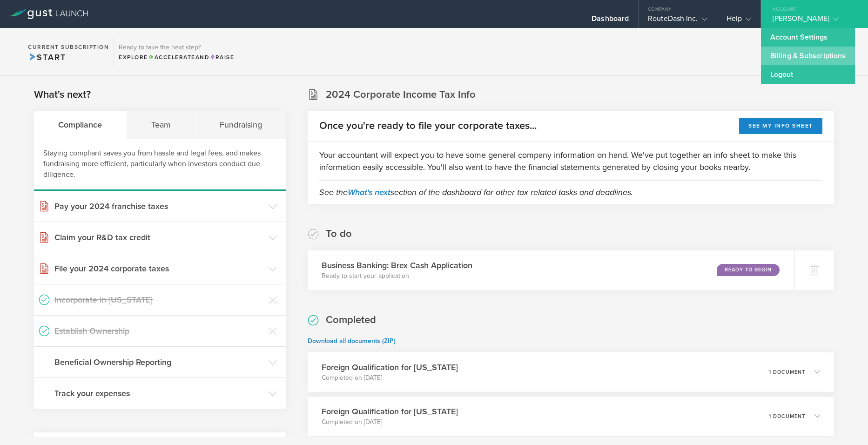 The width and height of the screenshot is (868, 445). What do you see at coordinates (610, 21) in the screenshot?
I see `div: Dashboard` at bounding box center [610, 21].